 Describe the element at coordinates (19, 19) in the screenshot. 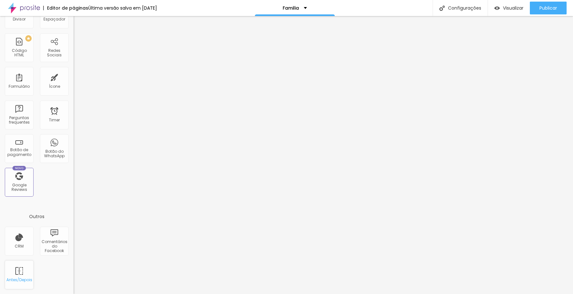

I see `div: Divisor` at that location.